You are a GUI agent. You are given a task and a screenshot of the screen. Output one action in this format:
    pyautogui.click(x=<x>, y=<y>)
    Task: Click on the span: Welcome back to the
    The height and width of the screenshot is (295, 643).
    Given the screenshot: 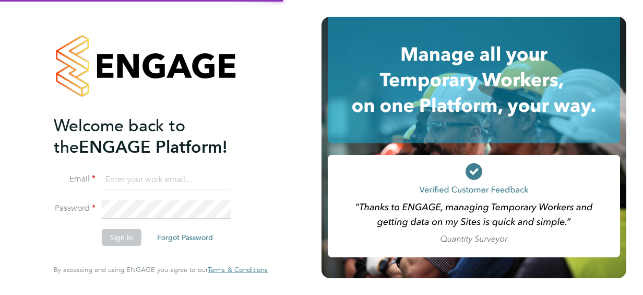 What is the action you would take?
    pyautogui.click(x=120, y=136)
    